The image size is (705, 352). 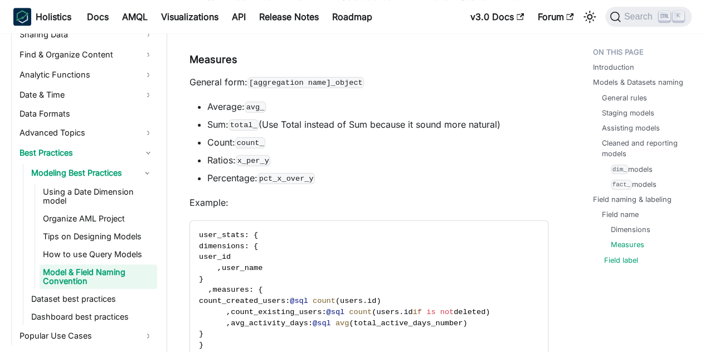 I want to click on code: avg_, so click(x=255, y=107).